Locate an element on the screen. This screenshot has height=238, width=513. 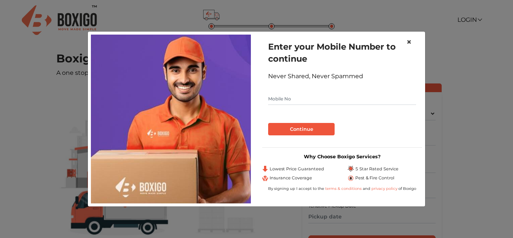
img: storage-img is located at coordinates (171, 119).